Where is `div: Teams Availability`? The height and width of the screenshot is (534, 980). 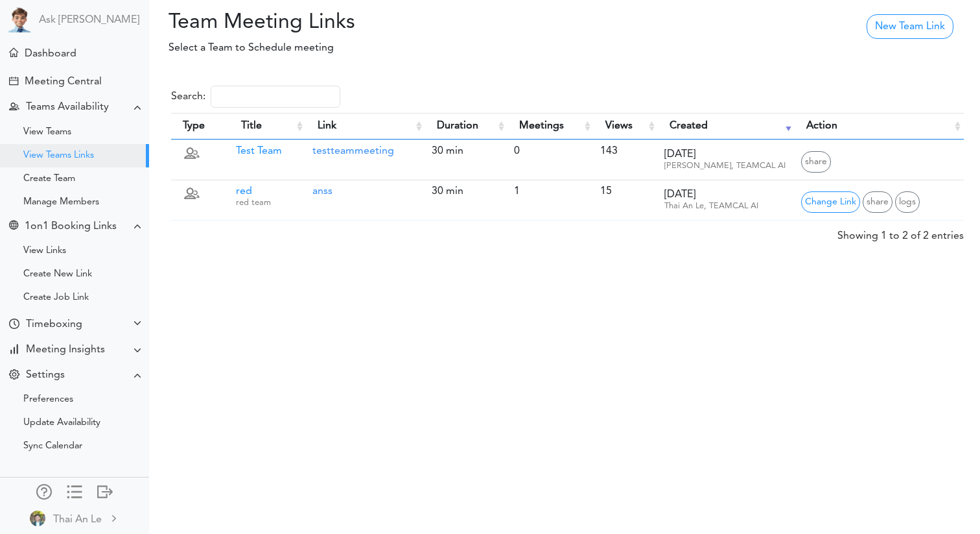
div: Teams Availability is located at coordinates (68, 107).